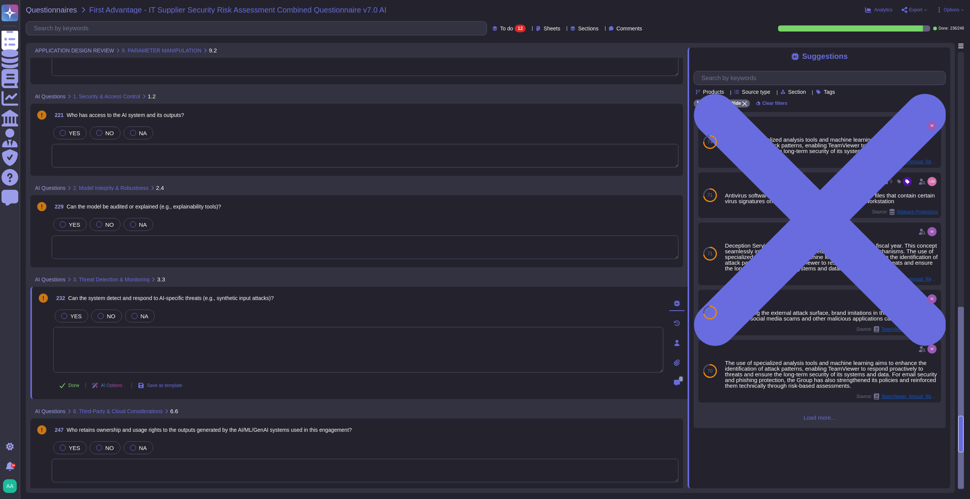 This screenshot has height=499, width=970. What do you see at coordinates (161, 279) in the screenshot?
I see `span: 3.3` at bounding box center [161, 279].